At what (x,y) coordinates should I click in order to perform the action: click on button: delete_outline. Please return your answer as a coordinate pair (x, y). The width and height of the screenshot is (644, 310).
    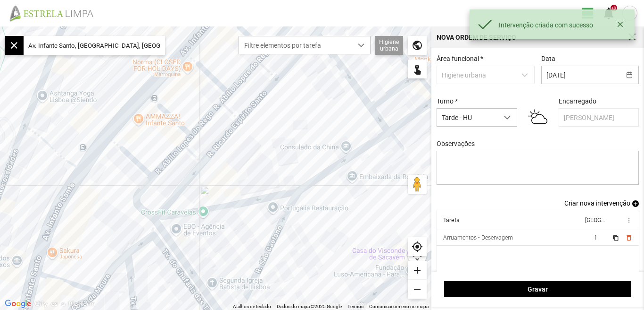
    Looking at the image, I should click on (628, 238).